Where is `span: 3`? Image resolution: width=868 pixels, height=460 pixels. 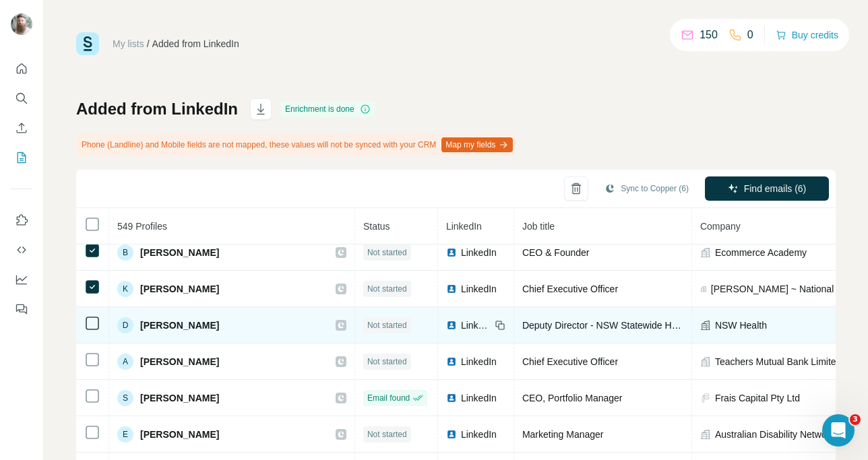
span: 3 is located at coordinates (855, 420).